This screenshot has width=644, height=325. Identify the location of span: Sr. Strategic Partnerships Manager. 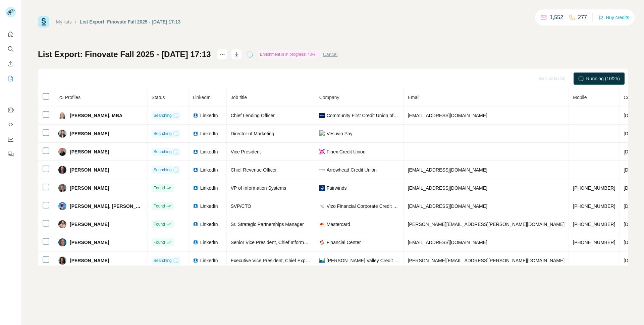
(267, 225).